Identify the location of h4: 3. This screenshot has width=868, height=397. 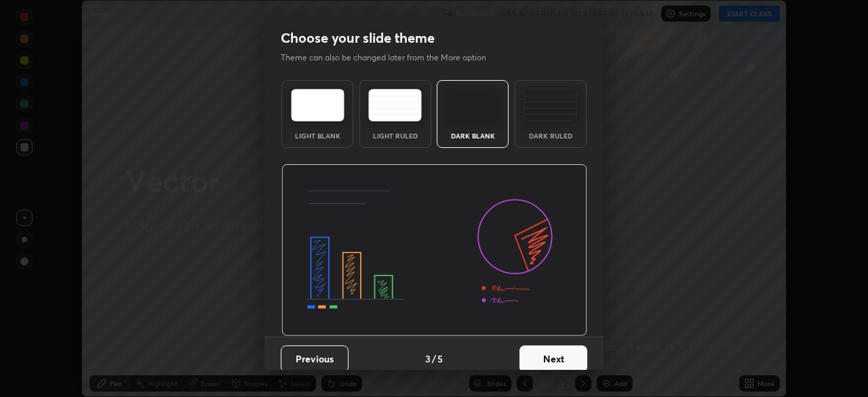
(428, 358).